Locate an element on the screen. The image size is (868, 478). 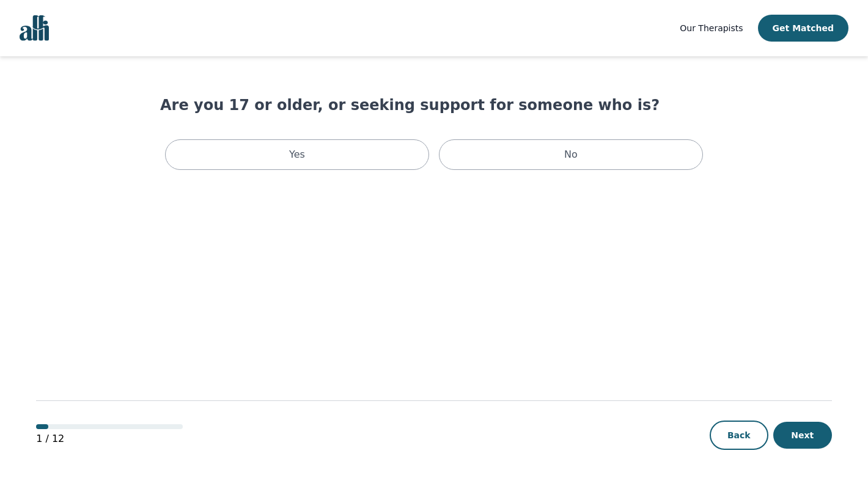
button: Get Matched is located at coordinates (803, 28).